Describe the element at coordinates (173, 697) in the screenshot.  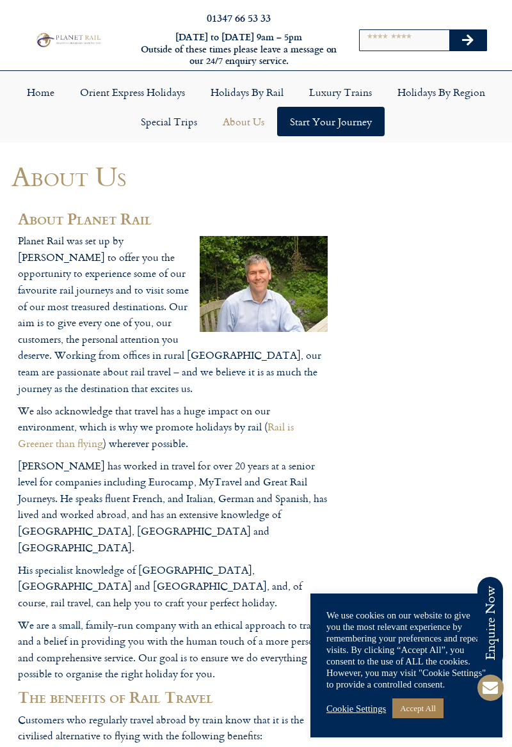
I see `h2: The benefits of Rail Travel` at that location.